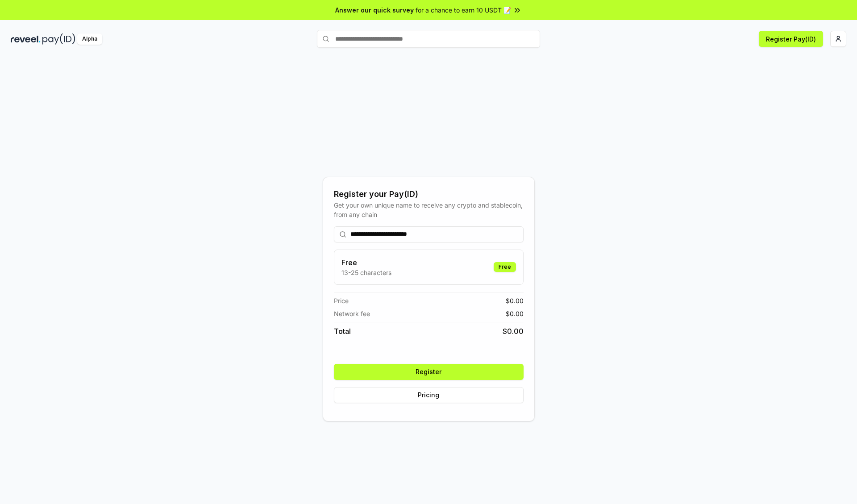  I want to click on span: Total, so click(343, 331).